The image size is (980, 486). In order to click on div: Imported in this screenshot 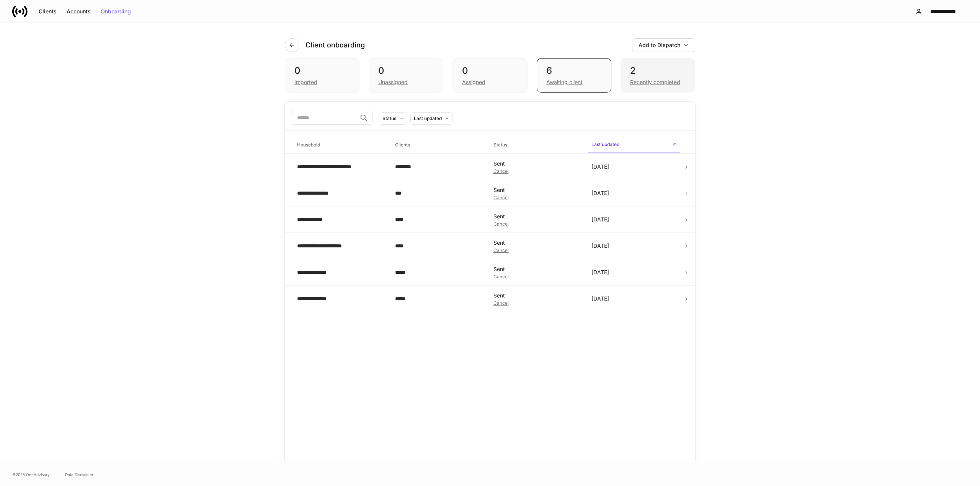, I will do `click(306, 82)`.